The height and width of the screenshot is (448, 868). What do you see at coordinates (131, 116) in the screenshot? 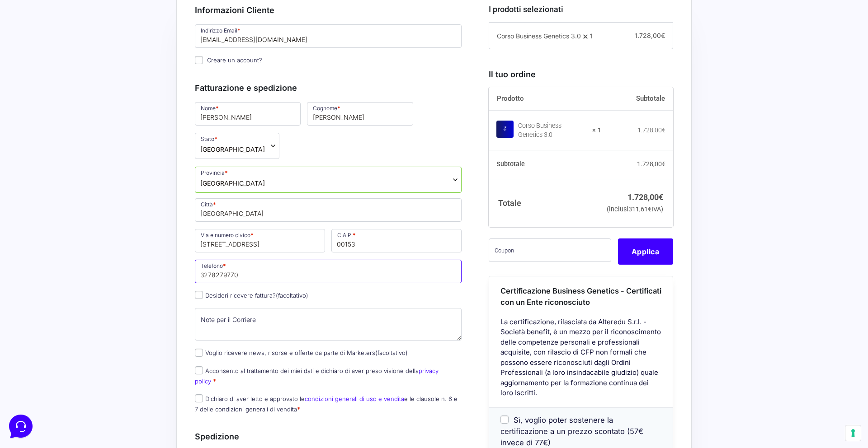
I see `a: Apri Centro Assistenza` at bounding box center [131, 116].